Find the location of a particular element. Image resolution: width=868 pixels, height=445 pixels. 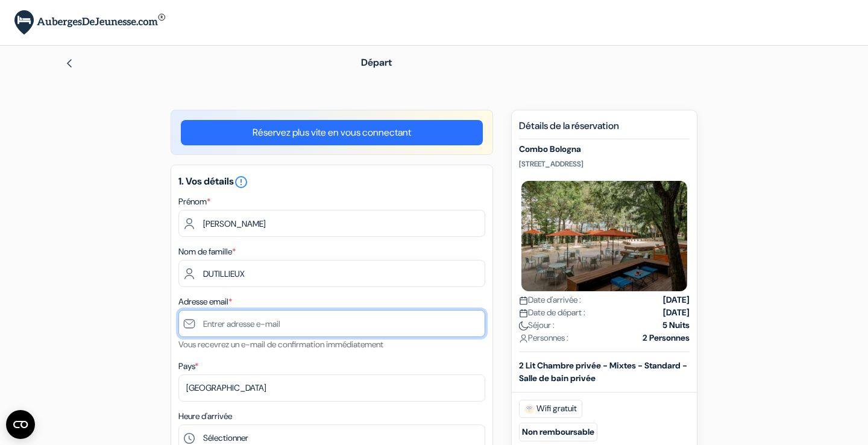

i: error_outline is located at coordinates (241, 182).